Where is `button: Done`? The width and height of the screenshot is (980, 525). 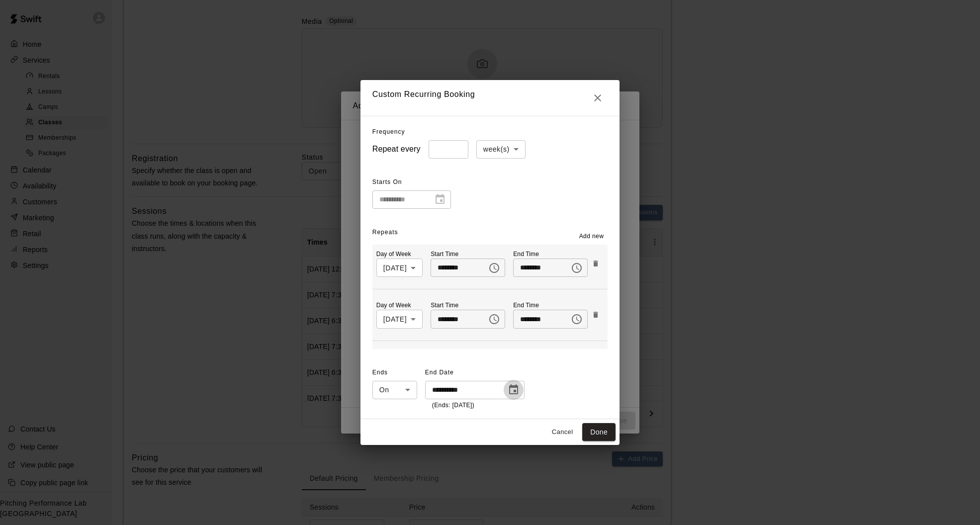
button: Done is located at coordinates (599, 432).